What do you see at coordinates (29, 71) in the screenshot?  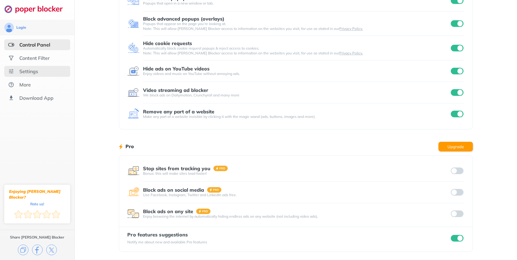 I see `div: Settings` at bounding box center [29, 71].